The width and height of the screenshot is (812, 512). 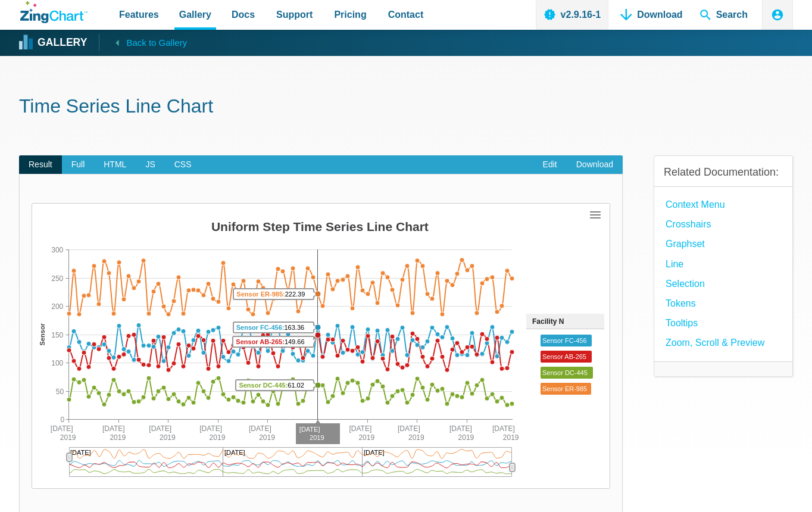 I want to click on a: Selection, so click(x=685, y=284).